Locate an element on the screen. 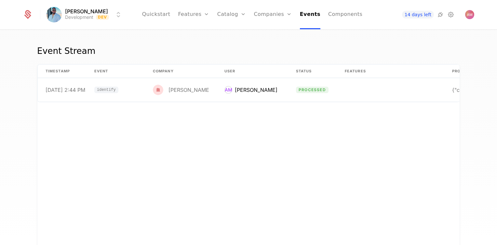 The image size is (497, 245). th: Status is located at coordinates (312, 71).